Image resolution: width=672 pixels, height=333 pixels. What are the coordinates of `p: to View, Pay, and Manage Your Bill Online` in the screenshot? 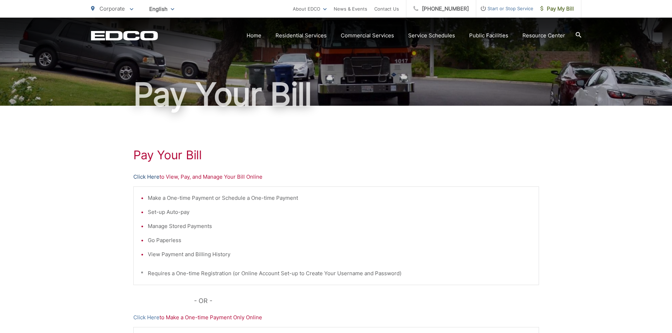 It's located at (336, 177).